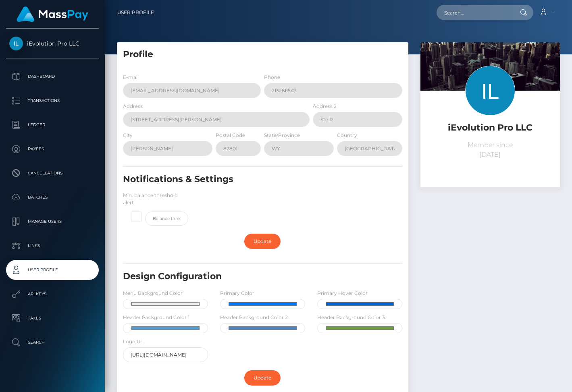 The width and height of the screenshot is (572, 392). I want to click on p: Batches, so click(52, 198).